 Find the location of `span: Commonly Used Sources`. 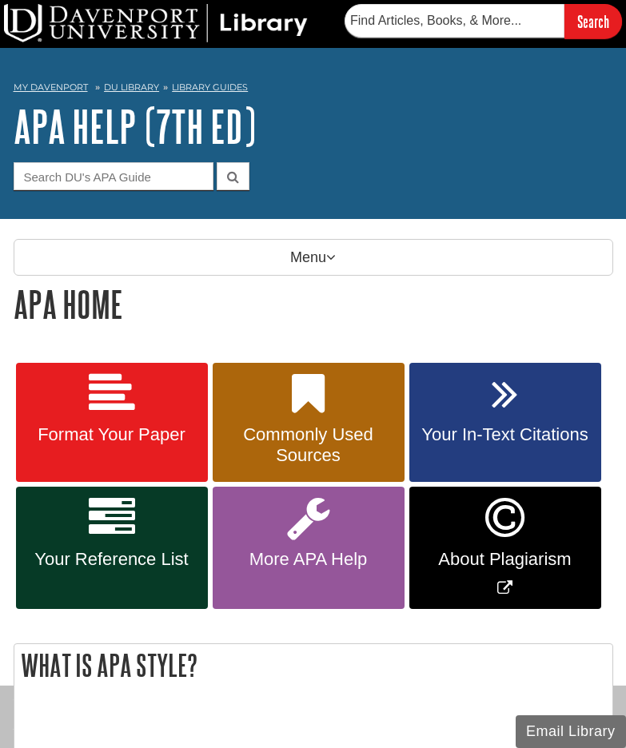

span: Commonly Used Sources is located at coordinates (309, 445).